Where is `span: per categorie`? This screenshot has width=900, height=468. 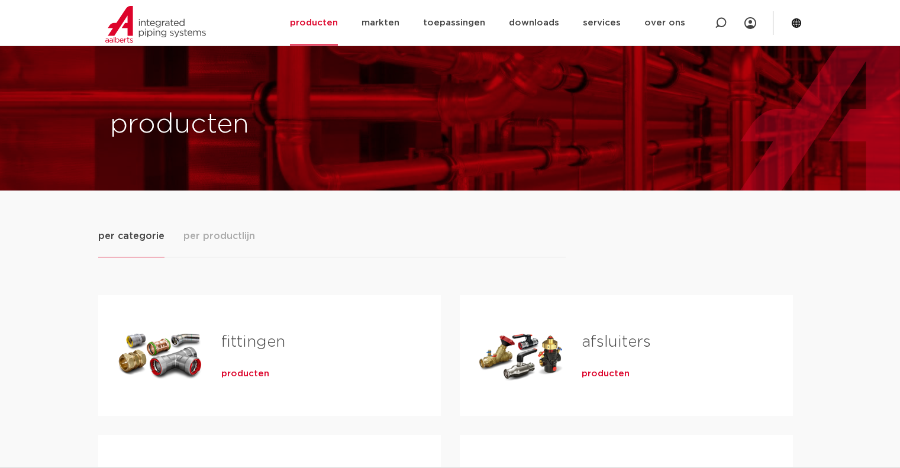 span: per categorie is located at coordinates (131, 236).